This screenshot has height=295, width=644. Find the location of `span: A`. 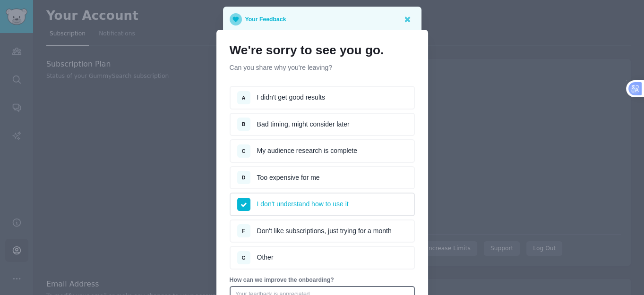

span: A is located at coordinates (244, 98).